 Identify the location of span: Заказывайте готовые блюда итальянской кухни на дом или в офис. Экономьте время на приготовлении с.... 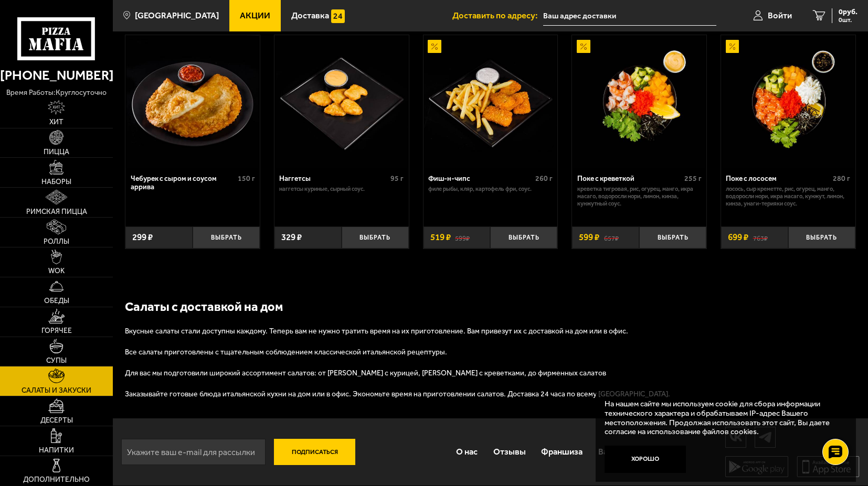
(397, 394).